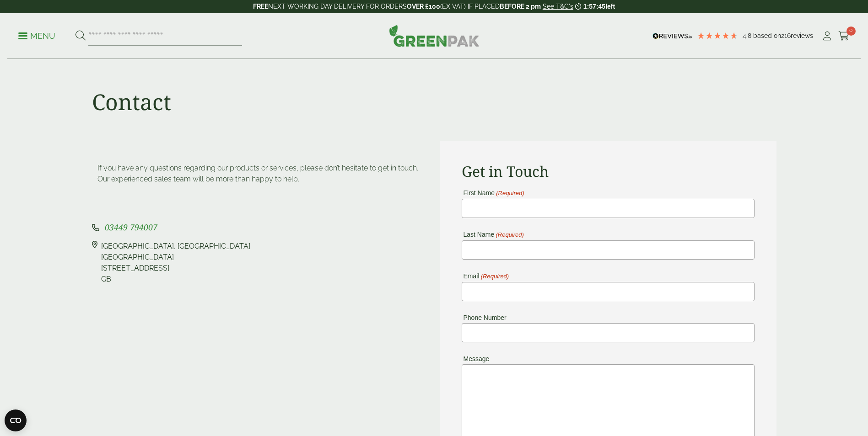 The height and width of the screenshot is (436, 868). I want to click on span: 4.8, so click(747, 36).